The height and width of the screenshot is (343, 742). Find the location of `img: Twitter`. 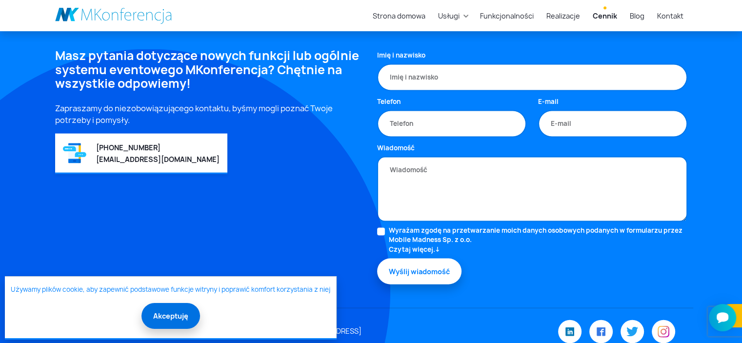

img: Twitter is located at coordinates (632, 332).